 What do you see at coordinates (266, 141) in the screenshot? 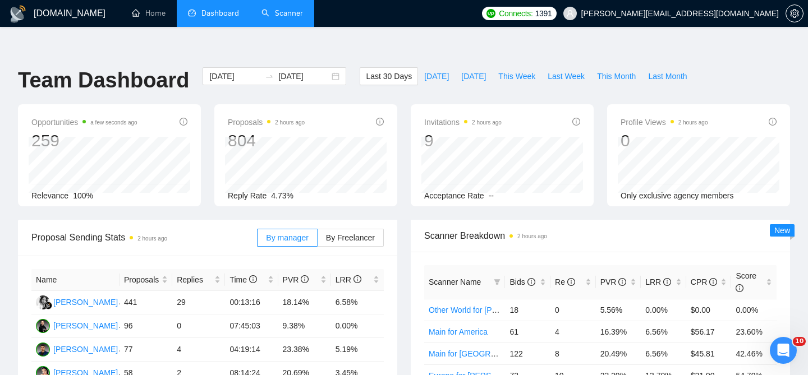
I see `div: 804` at bounding box center [266, 141].